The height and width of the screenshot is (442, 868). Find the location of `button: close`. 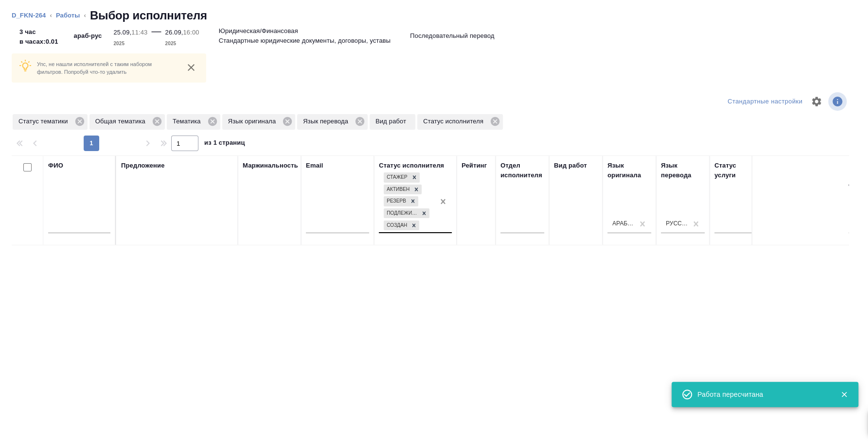

button: close is located at coordinates (191, 68).